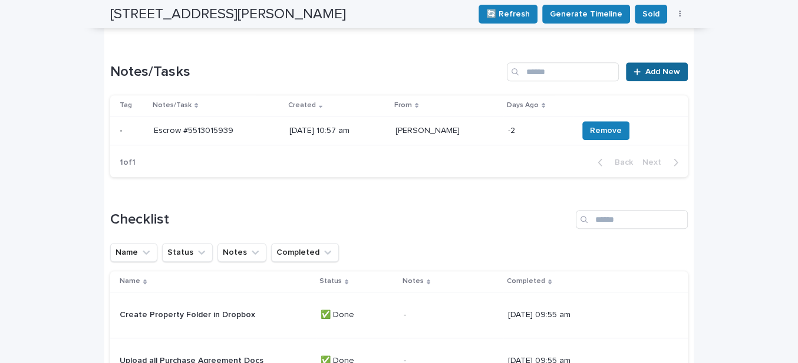 The width and height of the screenshot is (798, 363). Describe the element at coordinates (306, 72) in the screenshot. I see `h1: Notes/Tasks` at that location.